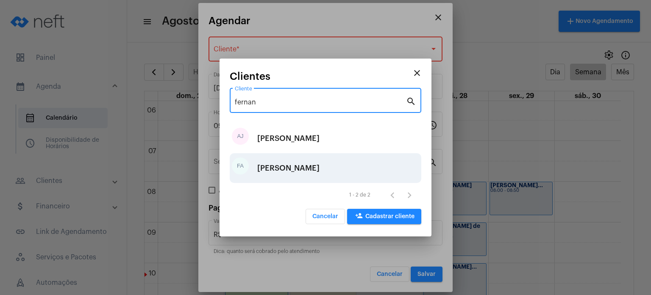 The image size is (651, 295). Describe the element at coordinates (417, 73) in the screenshot. I see `mat-icon: close` at that location.